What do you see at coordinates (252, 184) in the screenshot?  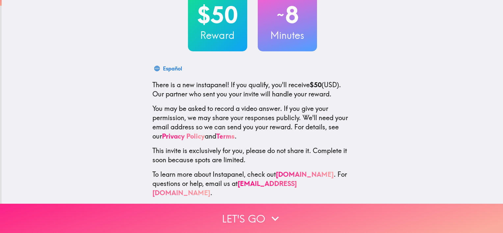 I see `p: To learn more about Instapanel, check out . For questions or help, email us at .` at bounding box center [252, 184].